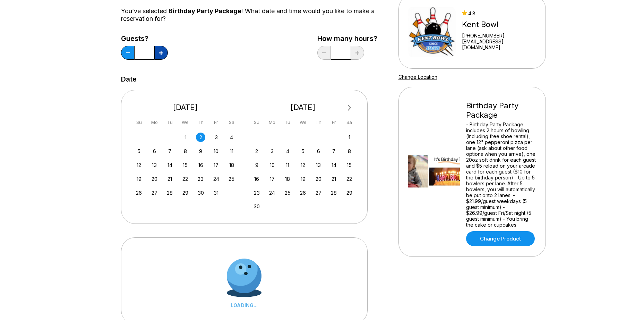  What do you see at coordinates (303, 172) in the screenshot?
I see `div: month 2025-11` at bounding box center [303, 172].